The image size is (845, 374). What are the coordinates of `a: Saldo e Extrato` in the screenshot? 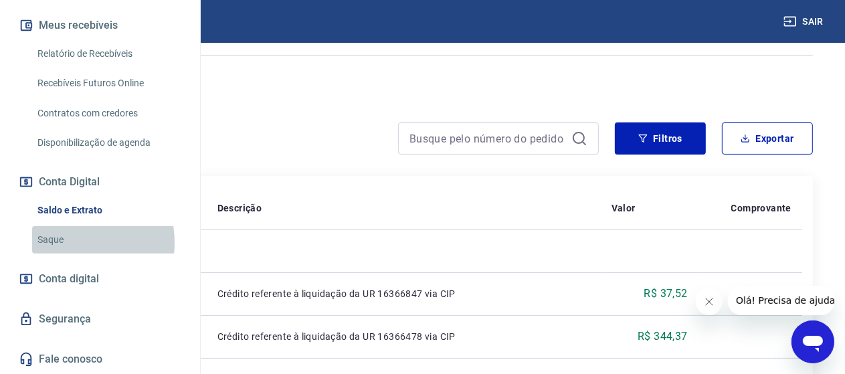 It's located at (108, 210).